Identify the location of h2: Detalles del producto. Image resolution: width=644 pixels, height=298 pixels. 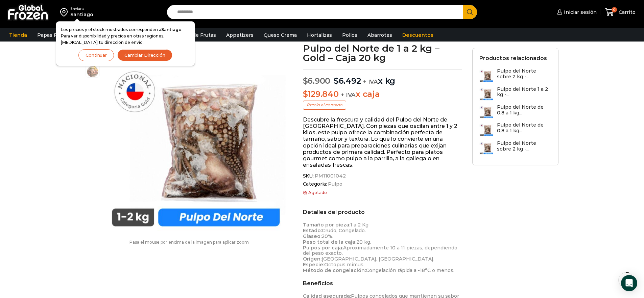
(382, 212).